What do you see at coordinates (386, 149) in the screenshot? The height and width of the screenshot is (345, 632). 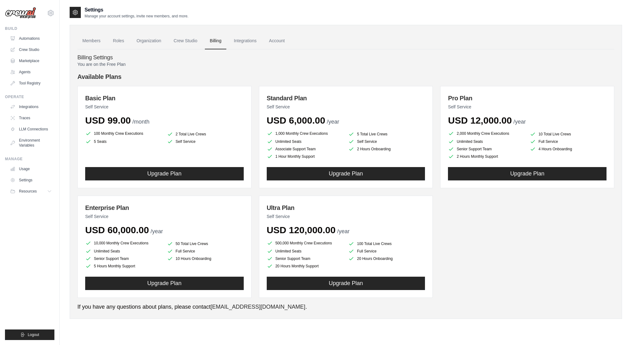 I see `li: 2 Hours Onboarding` at bounding box center [386, 149].